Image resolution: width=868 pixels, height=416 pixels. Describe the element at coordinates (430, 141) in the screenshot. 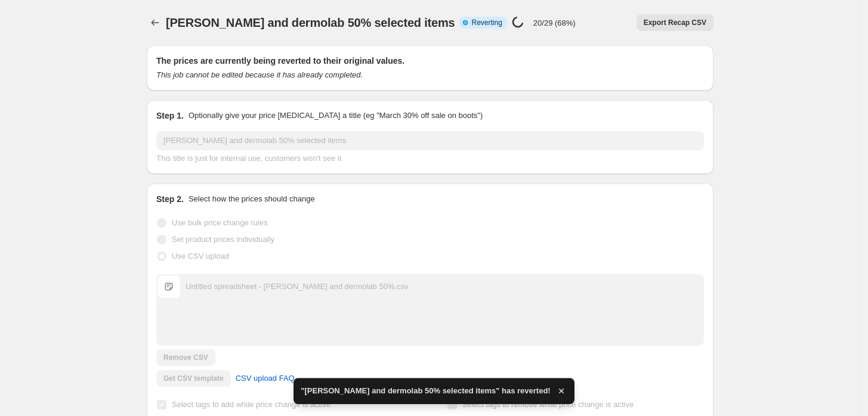

I see `input: 30% off holiday sale` at that location.